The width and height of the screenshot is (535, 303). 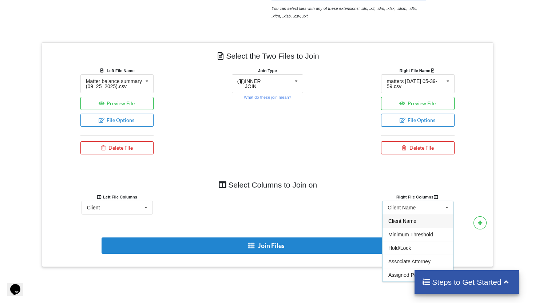 I want to click on b: Right File Columns, so click(x=418, y=197).